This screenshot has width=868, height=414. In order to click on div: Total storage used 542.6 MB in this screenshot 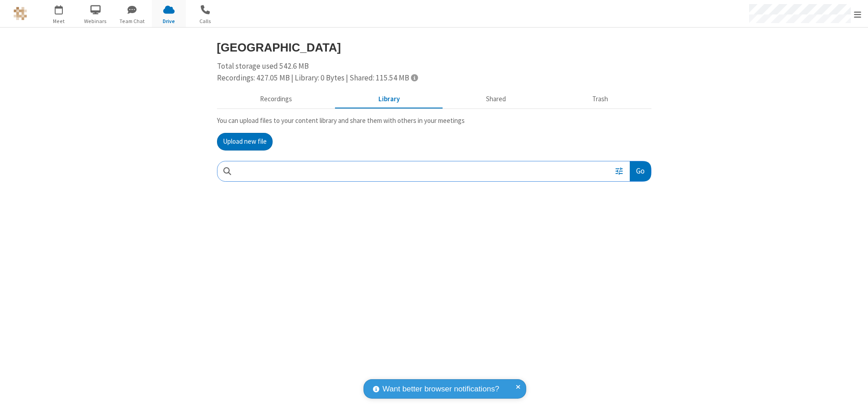, I will do `click(434, 72)`.